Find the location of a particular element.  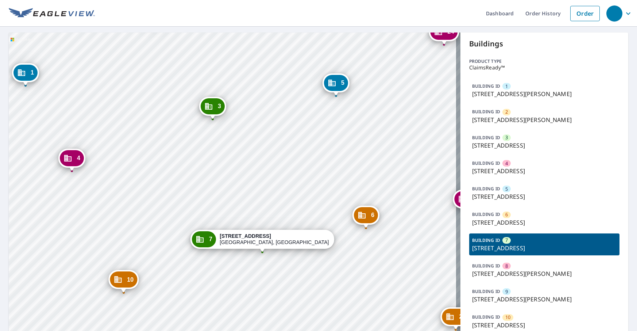

a: Order is located at coordinates (585, 14).